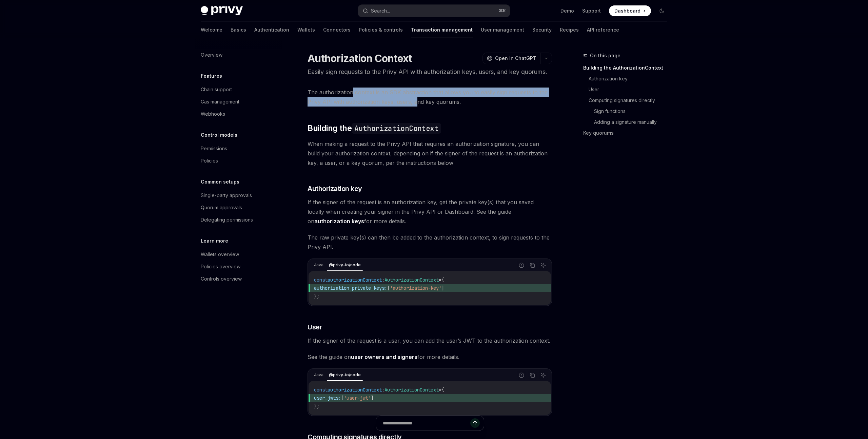  Describe the element at coordinates (570, 30) in the screenshot. I see `a: Recipes` at that location.